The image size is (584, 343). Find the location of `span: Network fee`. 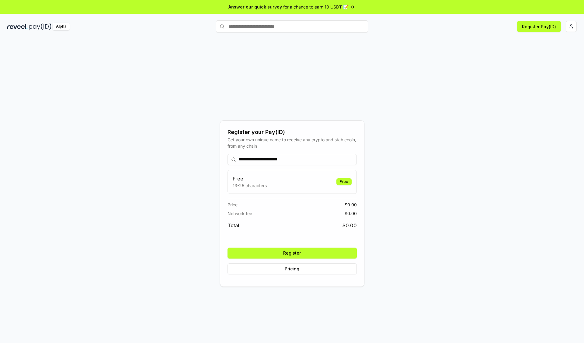

span: Network fee is located at coordinates (240, 214).